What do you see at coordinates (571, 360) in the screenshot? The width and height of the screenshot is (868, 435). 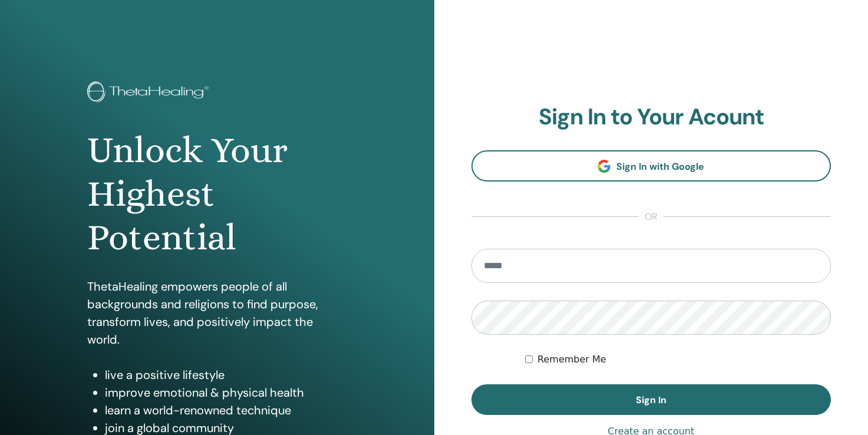 I see `label: Remember Me` at bounding box center [571, 360].